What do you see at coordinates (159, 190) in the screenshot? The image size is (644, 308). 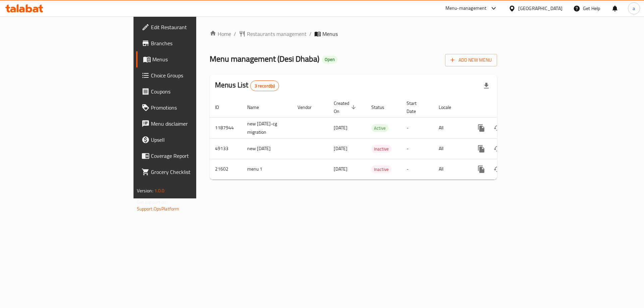 I see `span: 1.0.0` at bounding box center [159, 190].